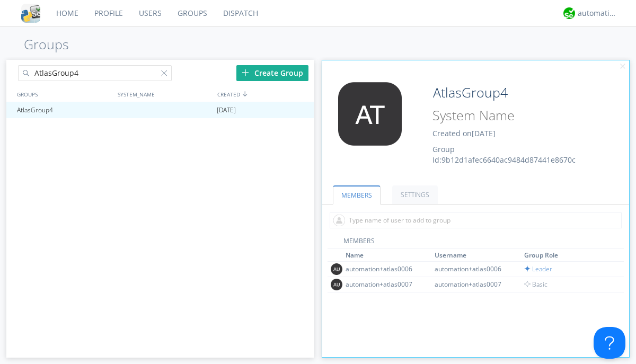 This screenshot has height=364, width=636. What do you see at coordinates (265, 94) in the screenshot?
I see `div: CREATED` at bounding box center [265, 94].